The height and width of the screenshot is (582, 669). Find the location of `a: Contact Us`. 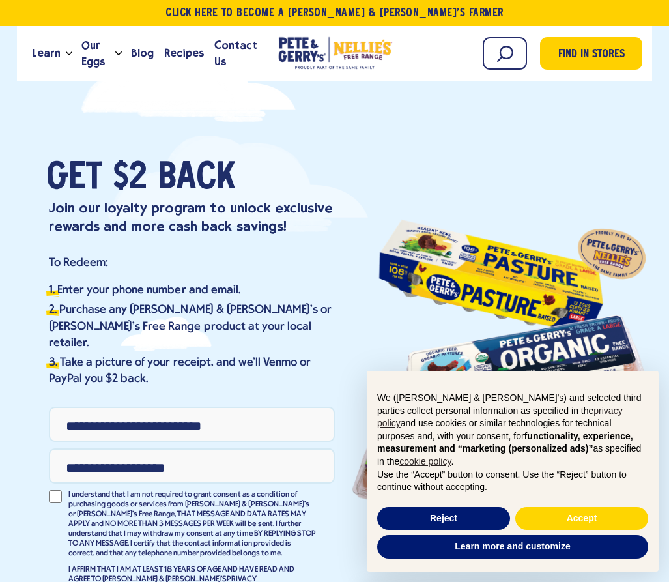

a: Contact Us is located at coordinates (236, 53).